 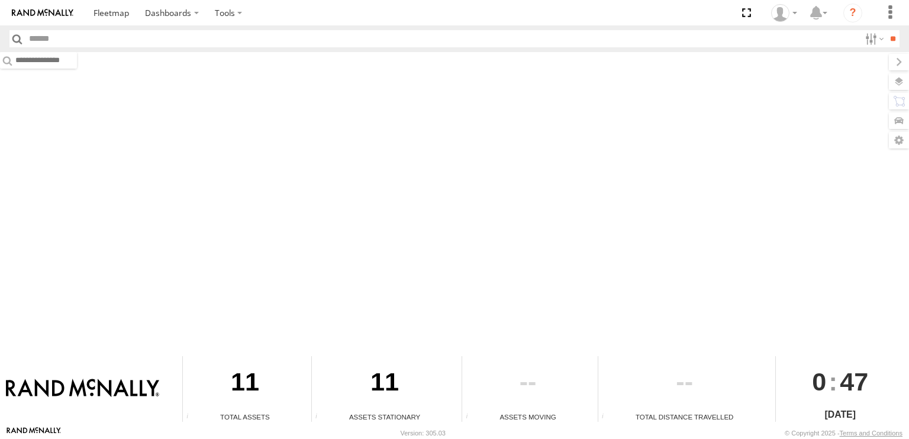 What do you see at coordinates (784, 13) in the screenshot?
I see `div: Valeo Dash` at bounding box center [784, 13].